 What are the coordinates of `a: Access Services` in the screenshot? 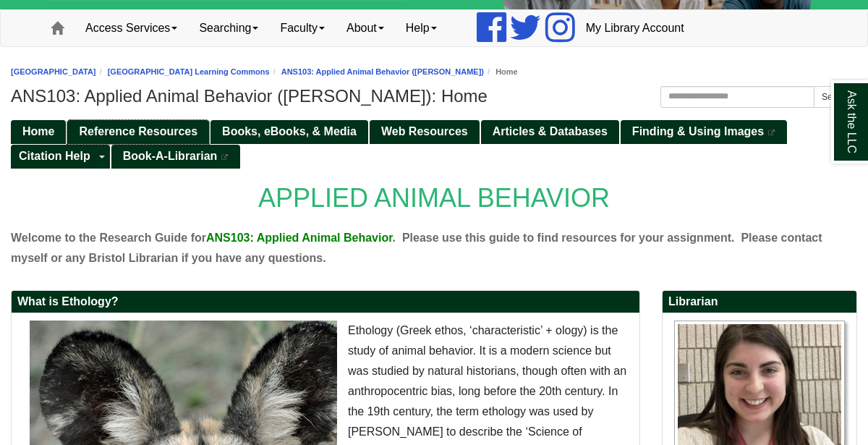 It's located at (131, 28).